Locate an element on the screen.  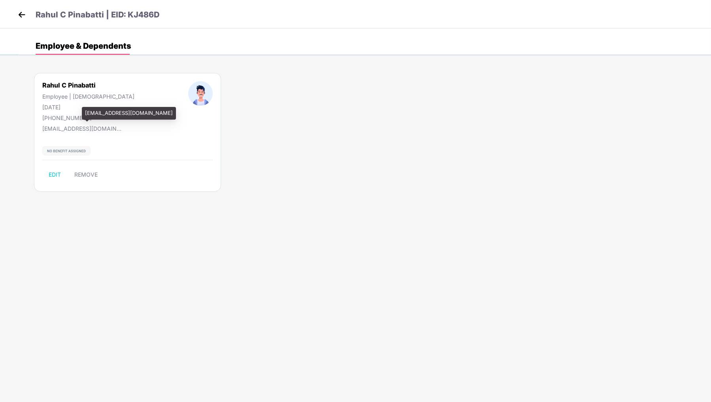
button: EDIT is located at coordinates (55, 175).